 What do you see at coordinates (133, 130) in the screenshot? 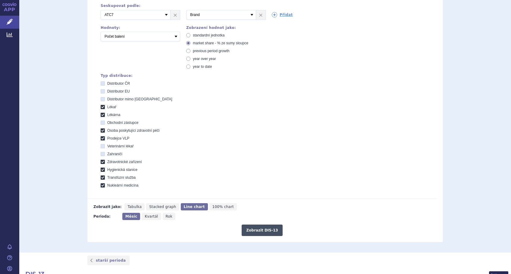
I see `span: Osoba poskytující zdravotní péči` at bounding box center [133, 130].